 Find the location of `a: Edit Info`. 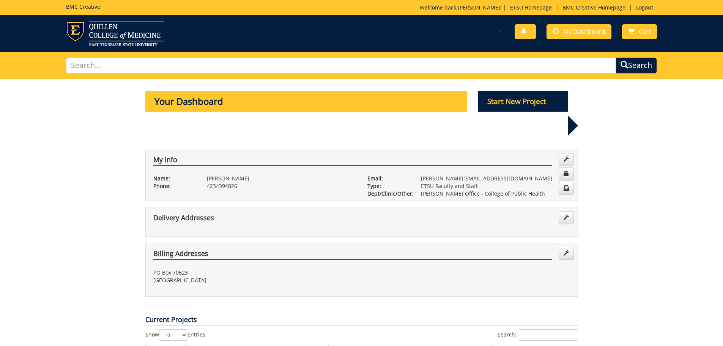

a: Edit Info is located at coordinates (566, 159).